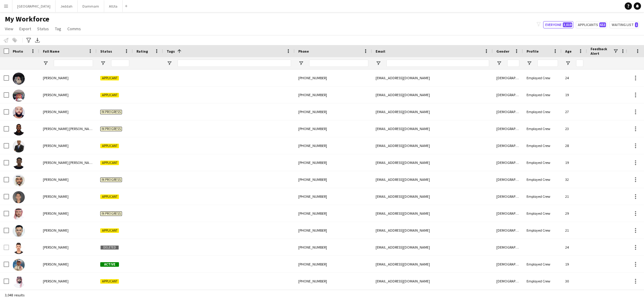 The height and width of the screenshot is (300, 644). Describe the element at coordinates (19, 79) in the screenshot. I see `img: Abdalaziz Alrdadi` at that location.